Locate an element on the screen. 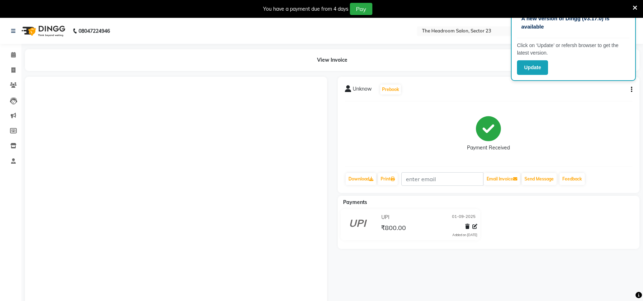  a: Feedback is located at coordinates (572, 179).